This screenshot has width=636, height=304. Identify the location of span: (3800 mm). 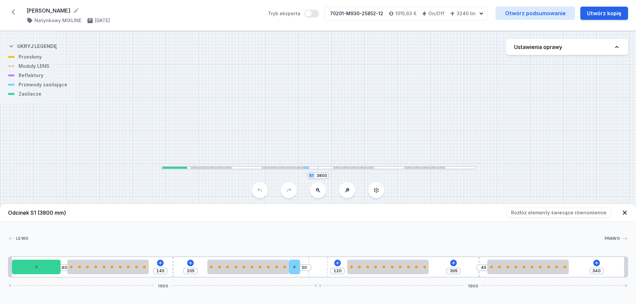
(52, 213).